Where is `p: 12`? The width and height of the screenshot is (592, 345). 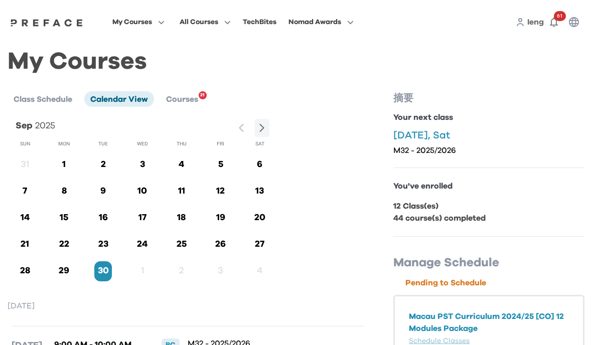 p: 12 is located at coordinates (220, 191).